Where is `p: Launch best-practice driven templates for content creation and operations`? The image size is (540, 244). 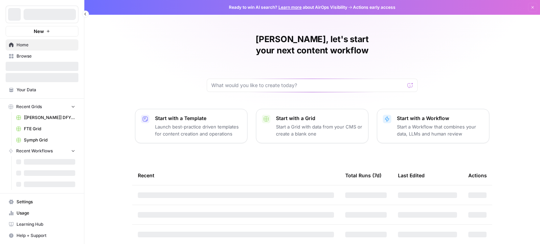 p: Launch best-practice driven templates for content creation and operations is located at coordinates (198, 130).